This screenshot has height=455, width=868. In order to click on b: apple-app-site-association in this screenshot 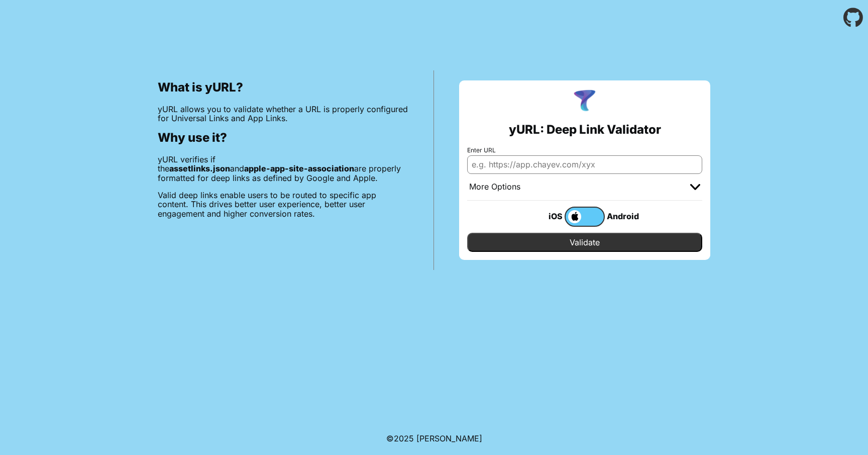, I will do `click(299, 169)`.